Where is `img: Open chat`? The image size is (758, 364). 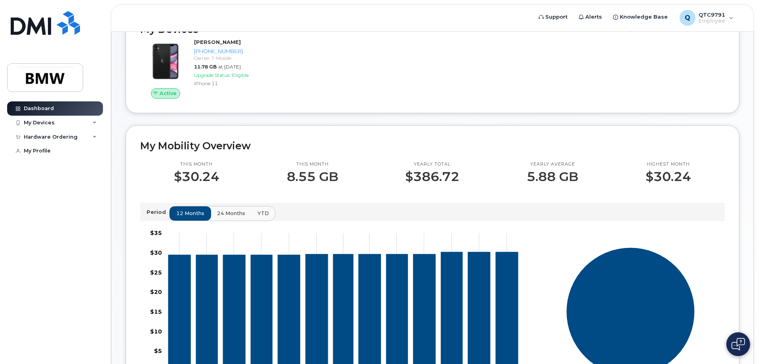 img: Open chat is located at coordinates (738, 344).